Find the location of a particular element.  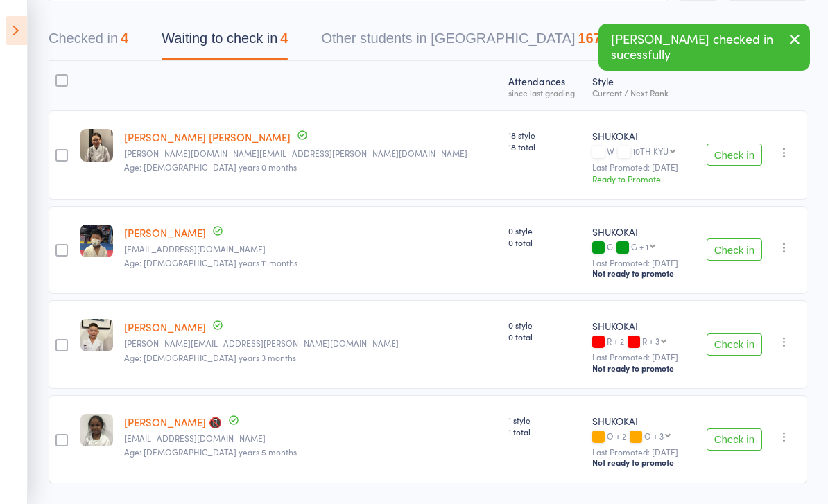

img: image1660723602.png is located at coordinates (96, 429).